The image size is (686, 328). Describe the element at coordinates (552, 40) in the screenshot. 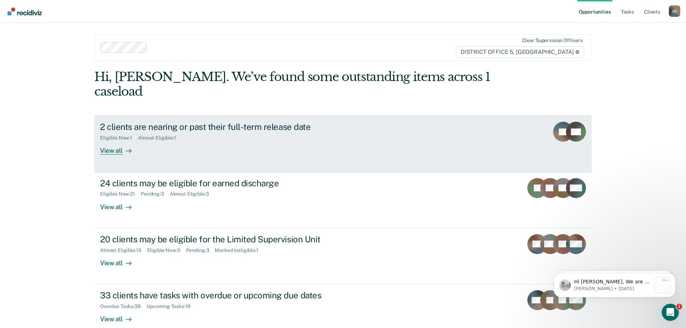

I see `div: Clear supervision officers` at that location.